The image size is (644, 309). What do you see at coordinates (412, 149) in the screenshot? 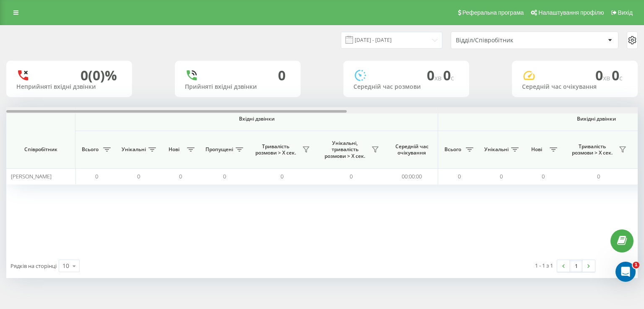
I see `span: Середній час очікування` at bounding box center [412, 149].